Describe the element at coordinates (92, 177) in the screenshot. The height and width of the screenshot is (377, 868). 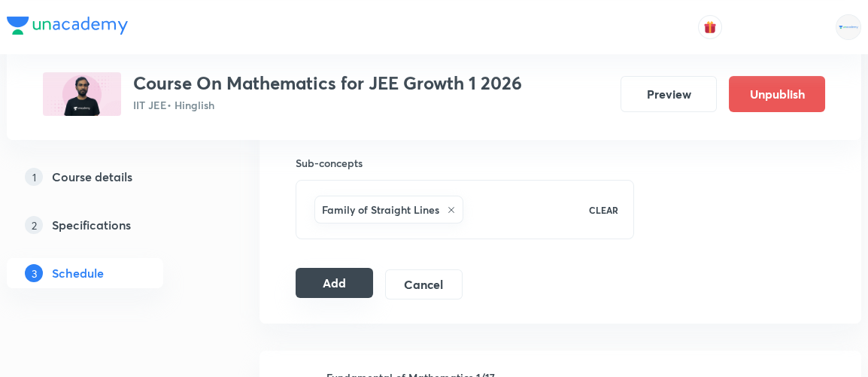
I see `h5: Course details` at that location.